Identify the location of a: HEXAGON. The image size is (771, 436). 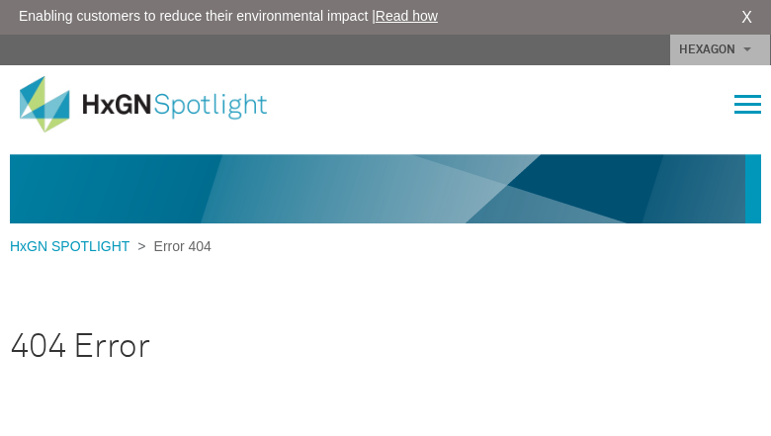
(719, 49).